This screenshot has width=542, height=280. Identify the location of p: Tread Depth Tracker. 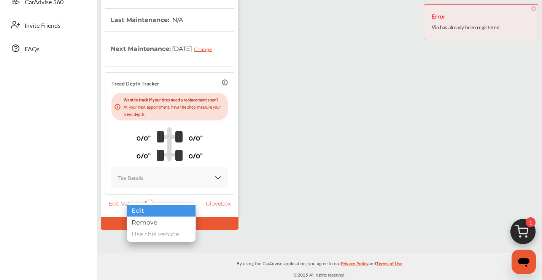
(135, 83).